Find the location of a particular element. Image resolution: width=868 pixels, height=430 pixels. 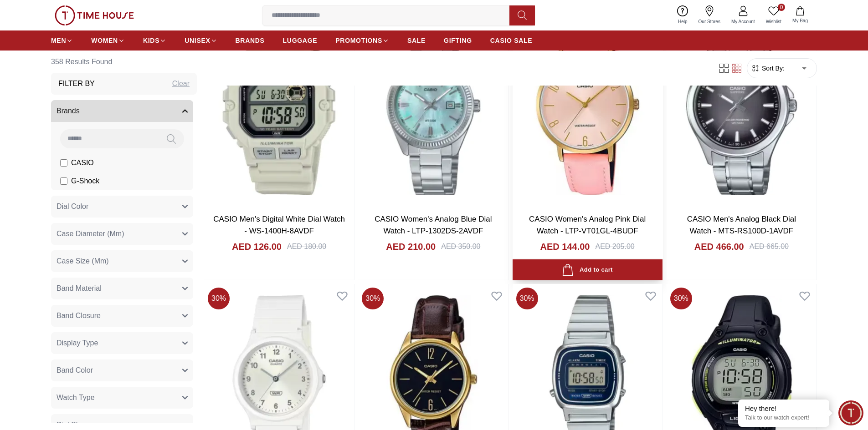

a: CASIO SALE is located at coordinates (511, 41).